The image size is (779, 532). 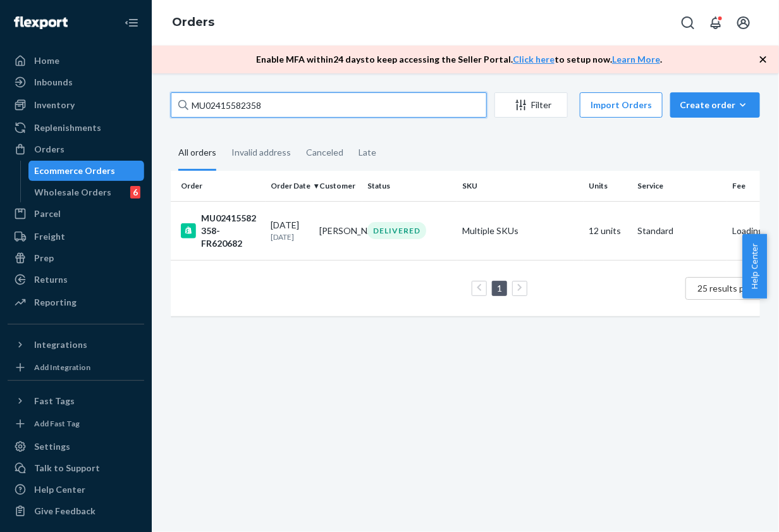 I want to click on div: Wholesale Orders, so click(x=73, y=192).